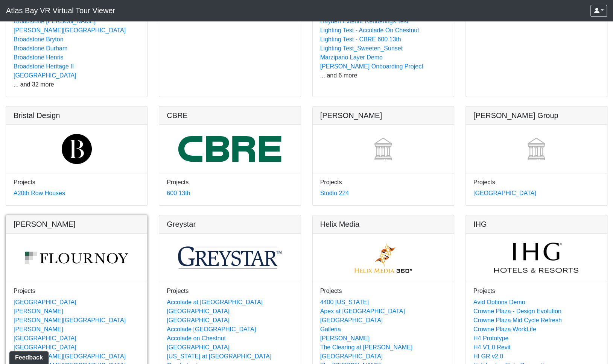 The width and height of the screenshot is (613, 364). I want to click on a: Crowne Plaza WorkLife, so click(505, 329).